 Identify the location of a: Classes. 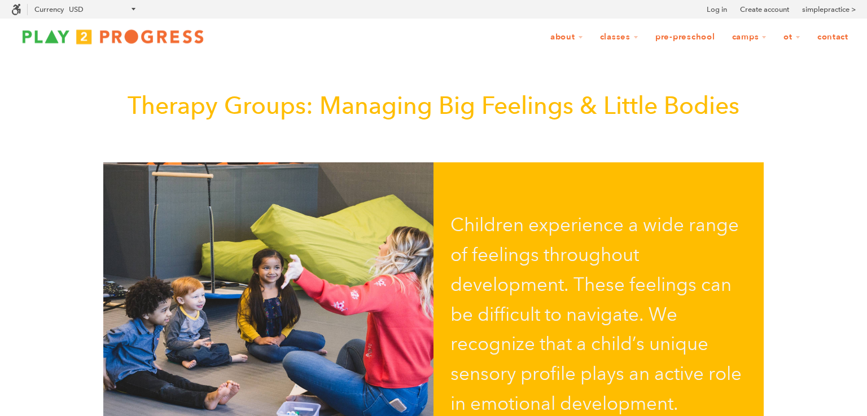
(619, 37).